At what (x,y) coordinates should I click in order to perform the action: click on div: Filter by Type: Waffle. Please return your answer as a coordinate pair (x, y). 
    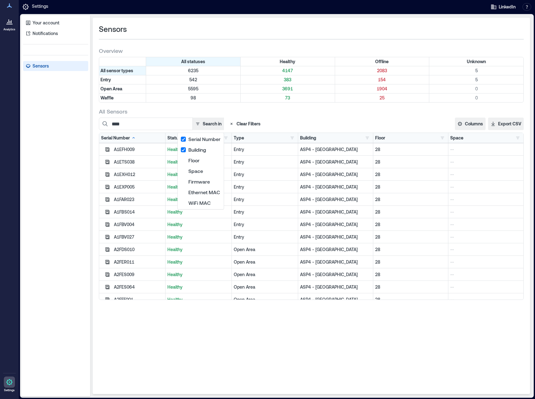
    Looking at the image, I should click on (123, 98).